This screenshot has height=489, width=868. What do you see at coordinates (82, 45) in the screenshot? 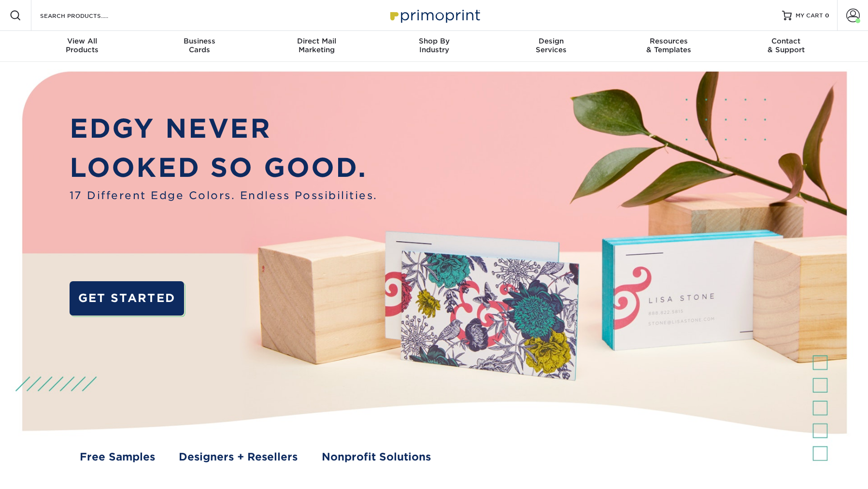
I see `div: Products` at bounding box center [82, 45].